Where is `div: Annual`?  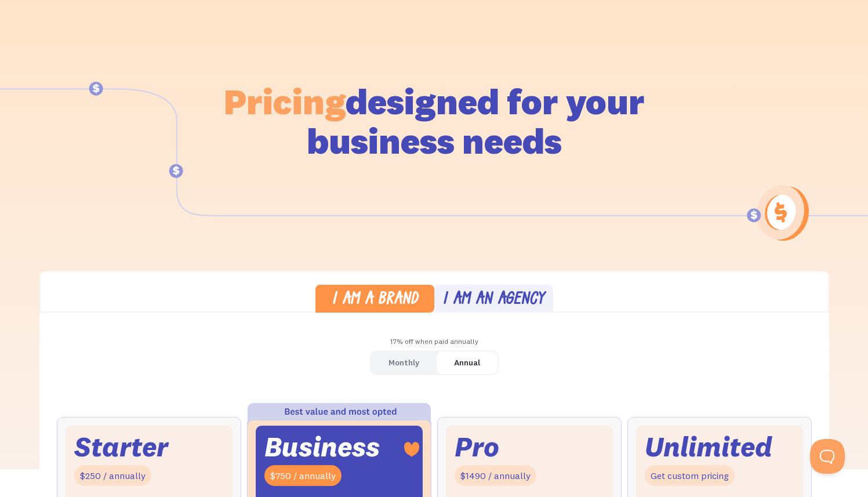 div: Annual is located at coordinates (467, 363).